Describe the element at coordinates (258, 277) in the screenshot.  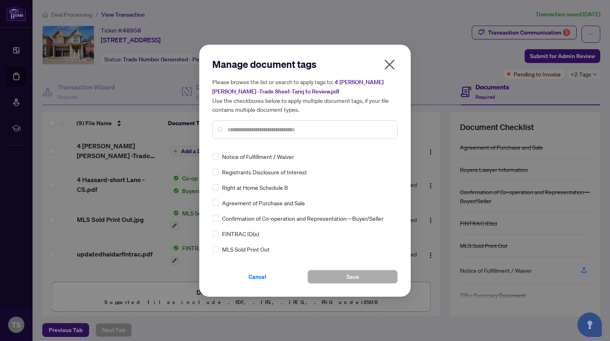
I see `button: Cancel` at that location.